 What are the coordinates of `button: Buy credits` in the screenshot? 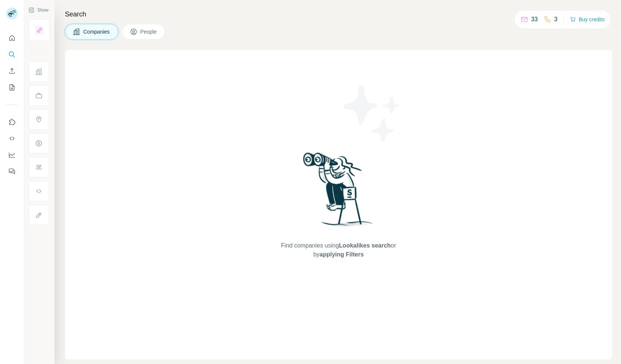 It's located at (587, 20).